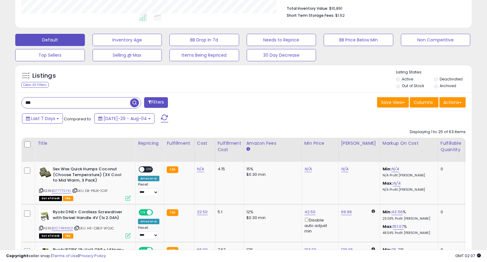  What do you see at coordinates (229, 147) in the screenshot?
I see `div: Fulfillment Cost` at bounding box center [229, 147].